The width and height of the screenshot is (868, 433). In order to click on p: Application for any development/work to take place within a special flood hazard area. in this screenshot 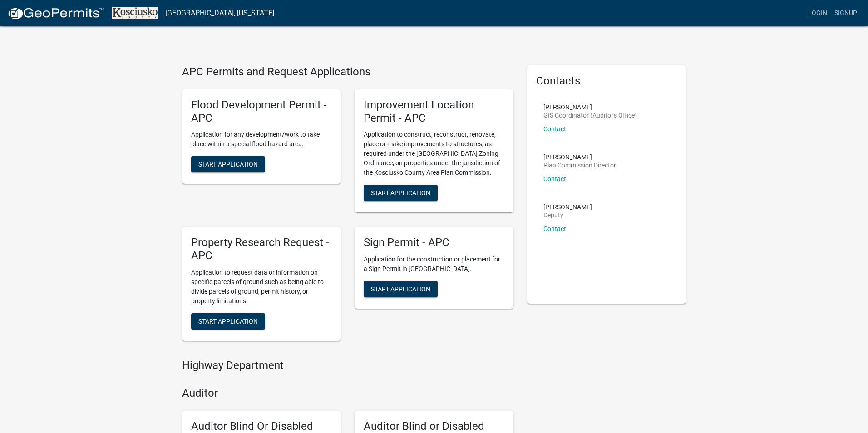, I will do `click(262, 139)`.